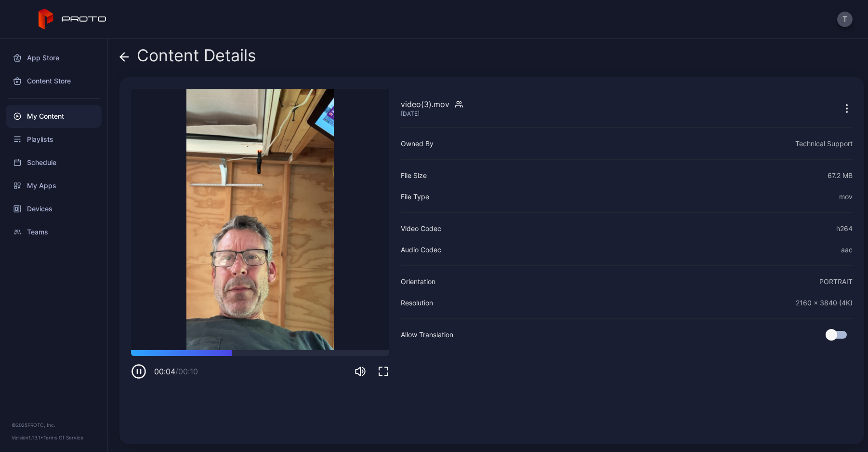 Image resolution: width=868 pixels, height=452 pixels. What do you see at coordinates (54, 185) in the screenshot?
I see `a: My Apps` at bounding box center [54, 185].